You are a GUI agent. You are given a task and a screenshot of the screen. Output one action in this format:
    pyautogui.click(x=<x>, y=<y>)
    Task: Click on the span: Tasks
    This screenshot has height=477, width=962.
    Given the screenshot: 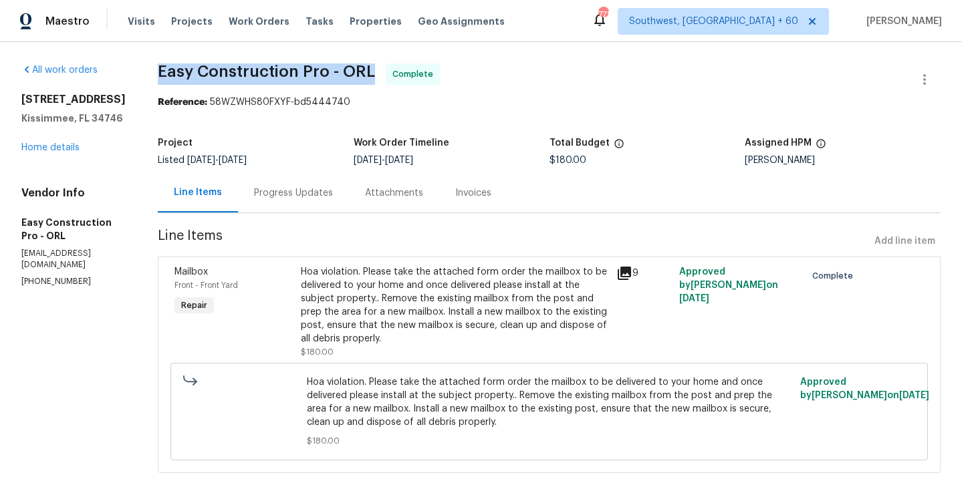 What is the action you would take?
    pyautogui.click(x=320, y=21)
    